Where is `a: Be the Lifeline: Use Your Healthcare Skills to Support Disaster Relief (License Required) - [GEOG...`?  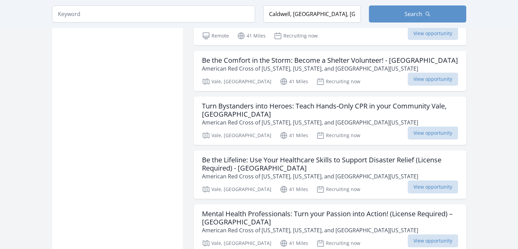 a: Be the Lifeline: Use Your Healthcare Skills to Support Disaster Relief (License Required) - [GEOG... is located at coordinates (330, 175).